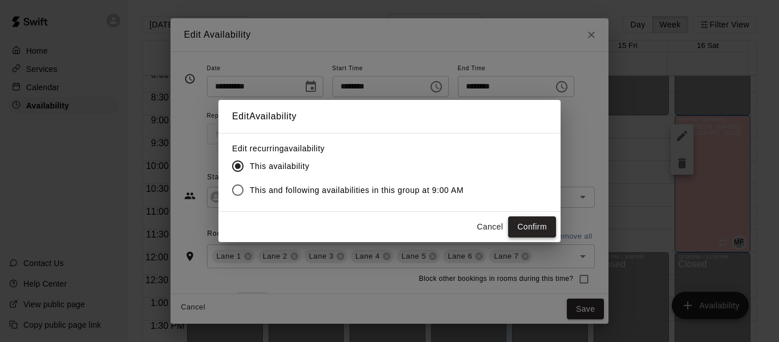 The width and height of the screenshot is (779, 342). I want to click on label: Edit recurring availability, so click(353, 148).